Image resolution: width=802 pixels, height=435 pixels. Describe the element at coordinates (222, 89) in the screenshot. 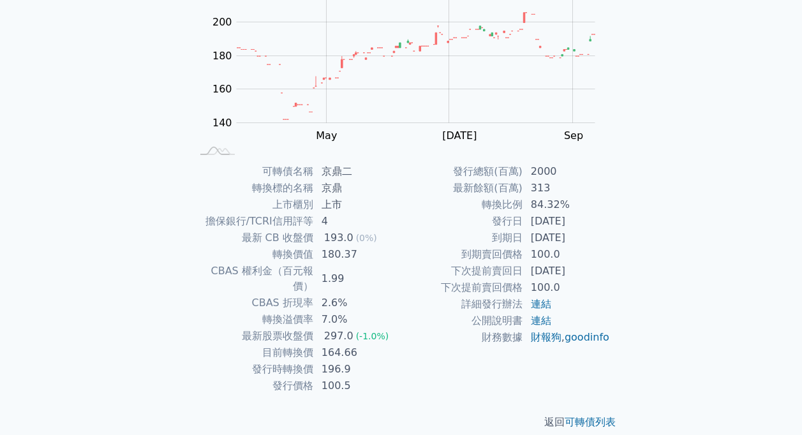

I see `tspan: 160` at that location.